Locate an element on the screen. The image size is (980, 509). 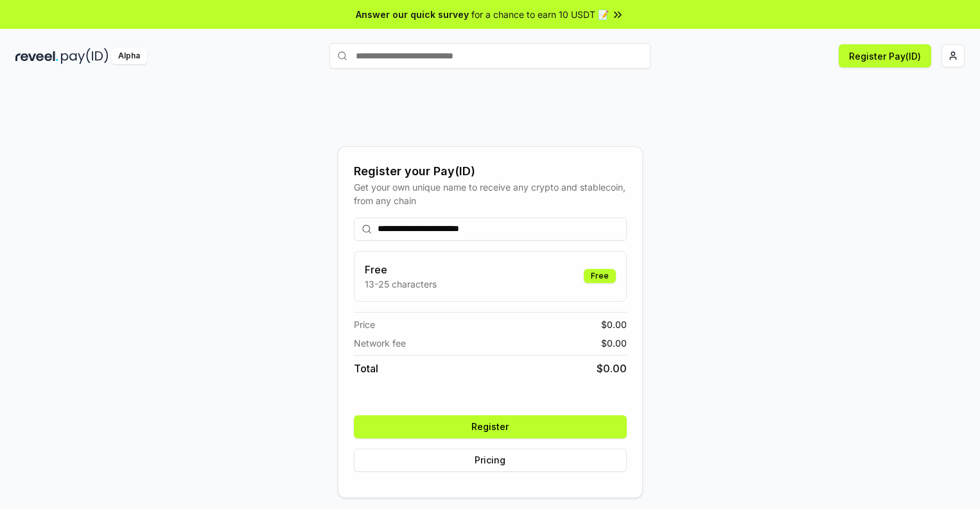
span: Answer our quick survey is located at coordinates (412, 14).